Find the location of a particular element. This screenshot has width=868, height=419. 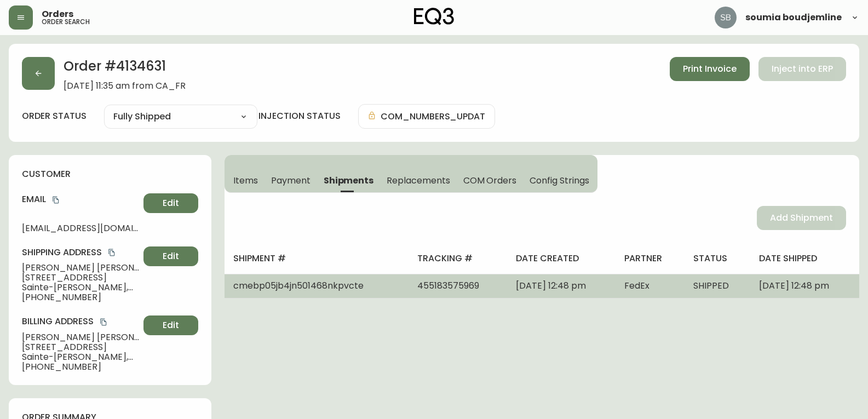

span: cmebp05jb4jn501468nkpvcte is located at coordinates (299, 286).